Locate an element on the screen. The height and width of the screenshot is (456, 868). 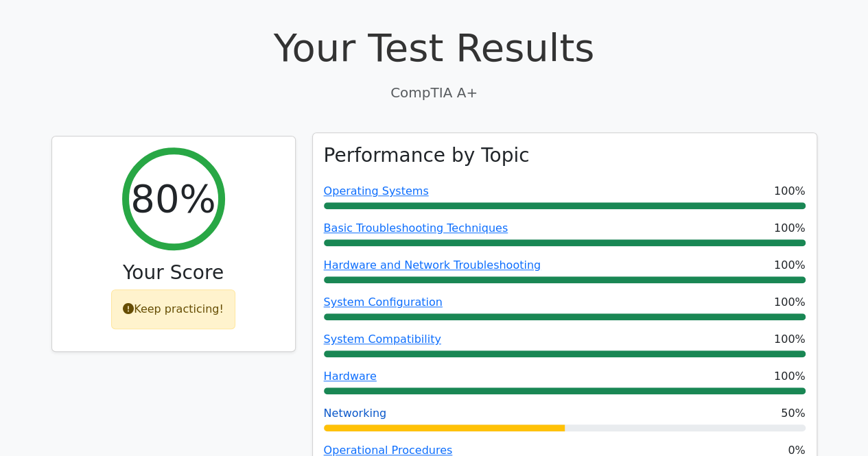
a: Hardware and Network Troubleshooting is located at coordinates (433, 265).